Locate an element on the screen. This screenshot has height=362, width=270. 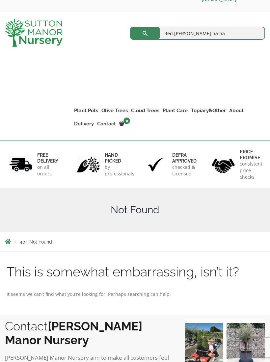
input: Search... is located at coordinates (197, 33).